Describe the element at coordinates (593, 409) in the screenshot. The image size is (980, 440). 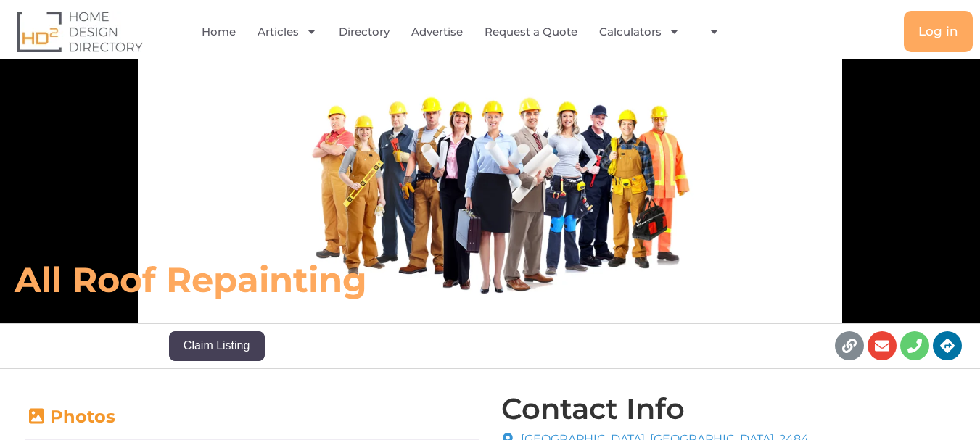
I see `h4: Contact Info` at that location.